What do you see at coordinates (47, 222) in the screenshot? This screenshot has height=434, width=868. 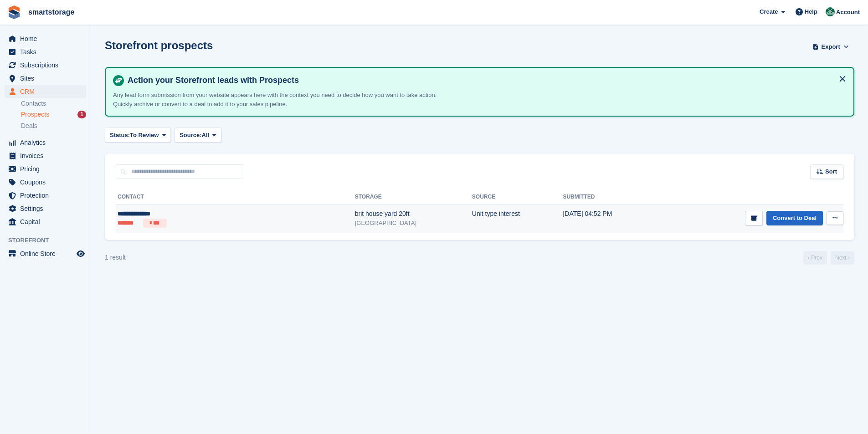 I see `span: Capital` at bounding box center [47, 222].